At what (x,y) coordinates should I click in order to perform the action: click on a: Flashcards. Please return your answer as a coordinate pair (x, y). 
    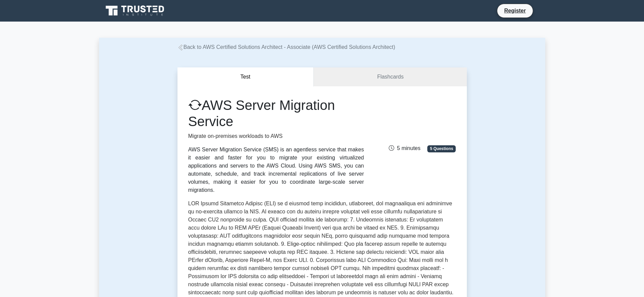
    Looking at the image, I should click on (390, 77).